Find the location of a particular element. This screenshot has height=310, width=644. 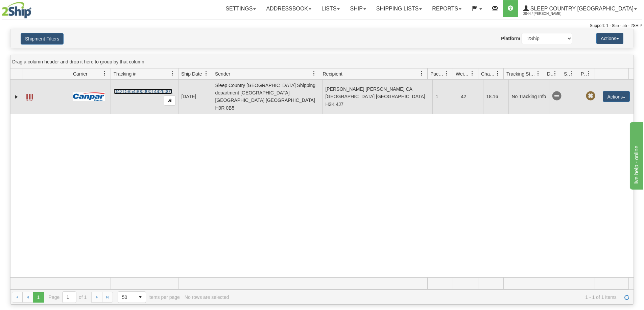

a: Shipping lists is located at coordinates (399, 9).